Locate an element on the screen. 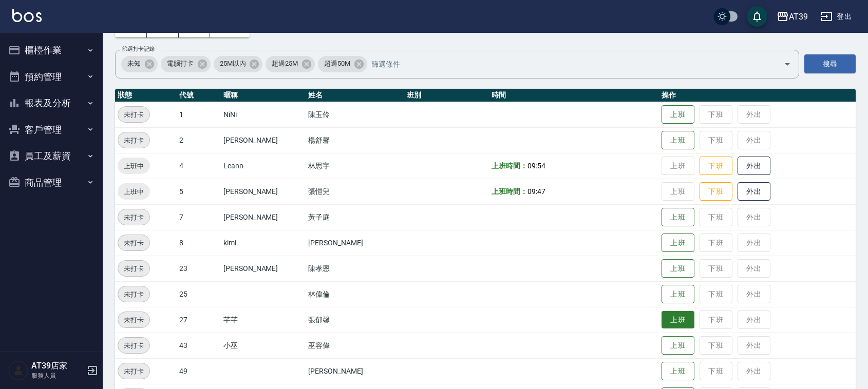 The height and width of the screenshot is (389, 868). button: 商品管理 is located at coordinates (51, 183).